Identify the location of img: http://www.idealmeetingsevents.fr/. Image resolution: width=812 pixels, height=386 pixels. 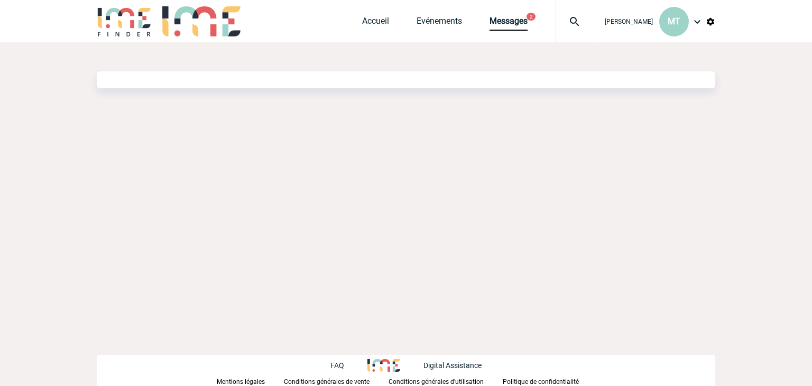
(384, 366).